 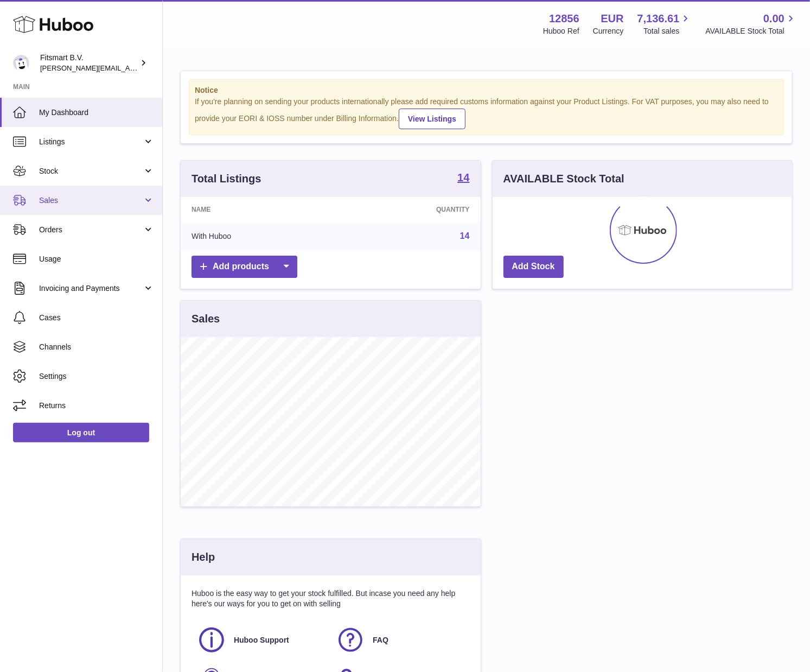 I want to click on span: Huboo Support, so click(x=262, y=640).